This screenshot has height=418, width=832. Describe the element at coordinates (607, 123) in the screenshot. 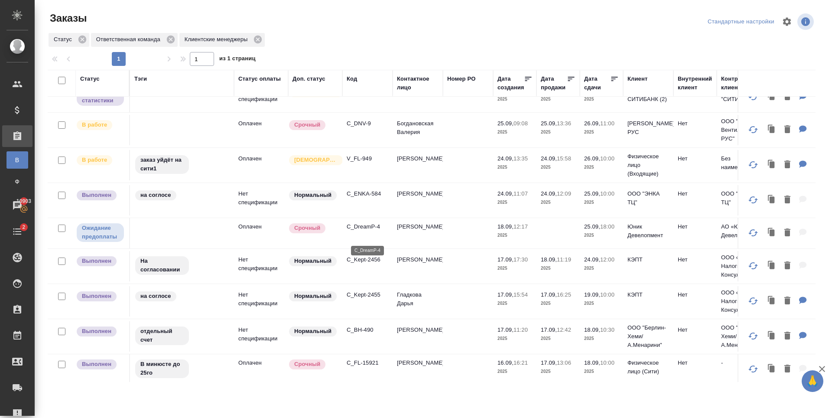

I see `p: 11:00` at that location.